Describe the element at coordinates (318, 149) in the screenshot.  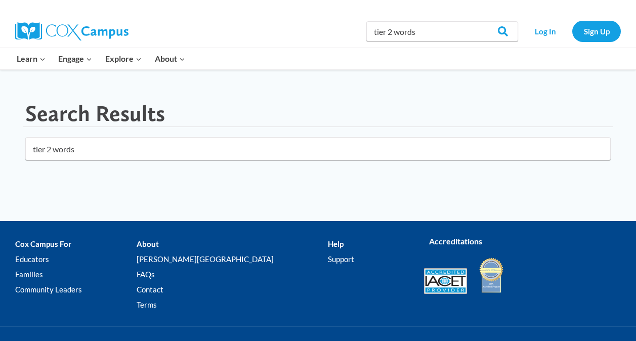
I see `input: Search for...` at that location.